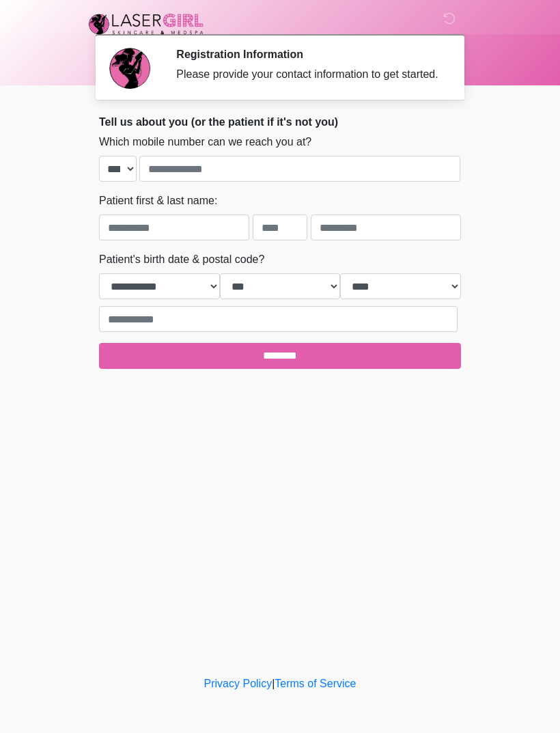 The image size is (560, 733). Describe the element at coordinates (182, 260) in the screenshot. I see `label: Patient's birth date & postal code?` at that location.